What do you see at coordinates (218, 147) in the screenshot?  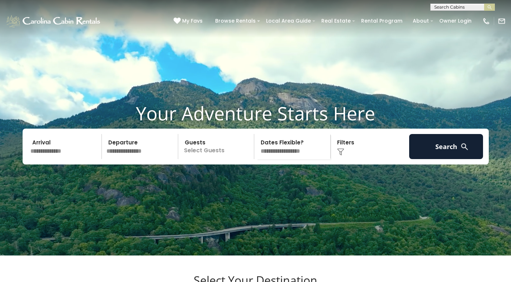 I see `p: Select Guests` at bounding box center [218, 147].